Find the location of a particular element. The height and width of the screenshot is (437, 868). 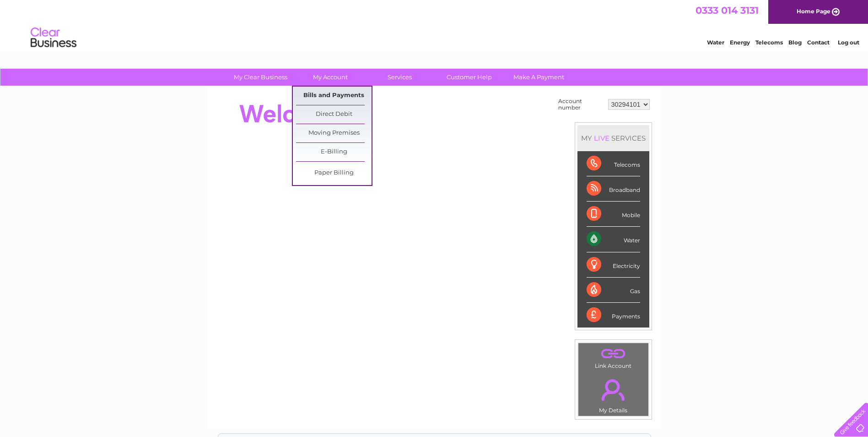

div: Payments is located at coordinates (613, 315).